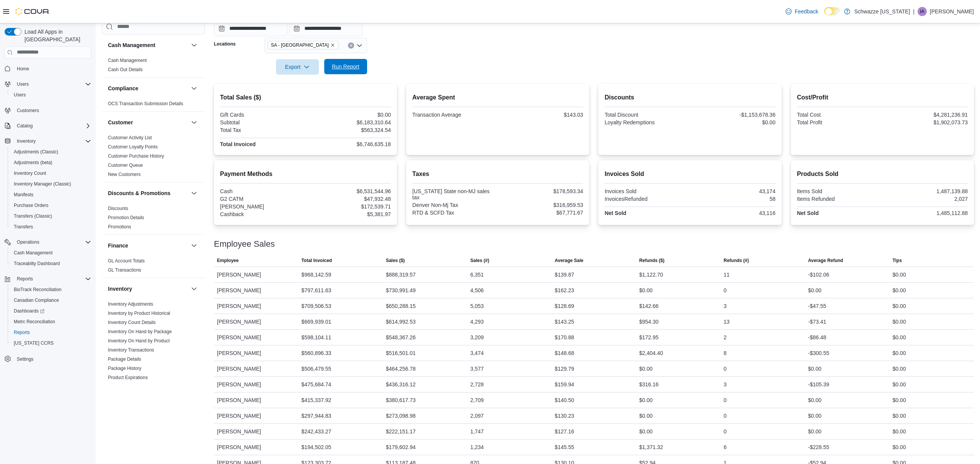 Image resolution: width=980 pixels, height=464 pixels. What do you see at coordinates (52, 68) in the screenshot?
I see `span: Home` at bounding box center [52, 68].